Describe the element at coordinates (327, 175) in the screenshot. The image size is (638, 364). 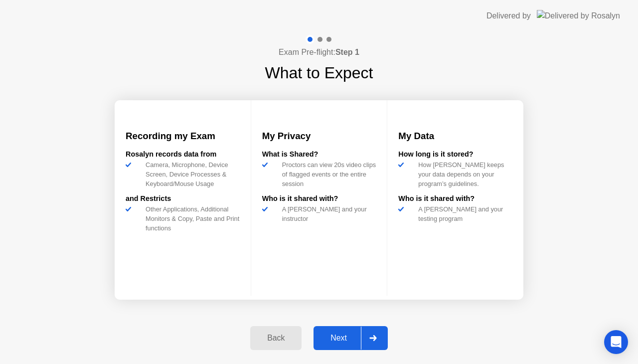
I see `div: Proctors can view 20s video clips of flagged events or the entire session` at that location.